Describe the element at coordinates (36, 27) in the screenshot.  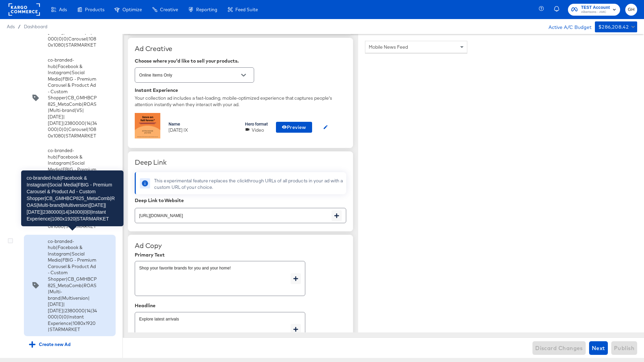
I see `span: Dashboard` at that location.